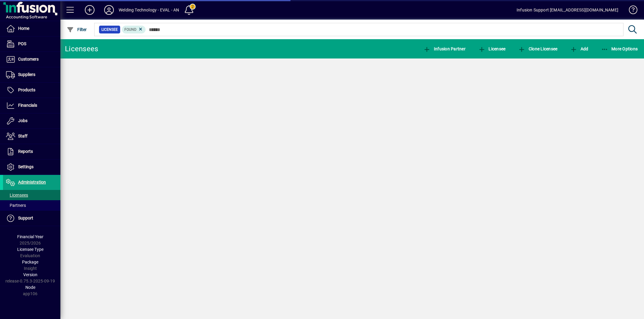 The width and height of the screenshot is (644, 319). Describe the element at coordinates (24, 28) in the screenshot. I see `span: Home` at that location.